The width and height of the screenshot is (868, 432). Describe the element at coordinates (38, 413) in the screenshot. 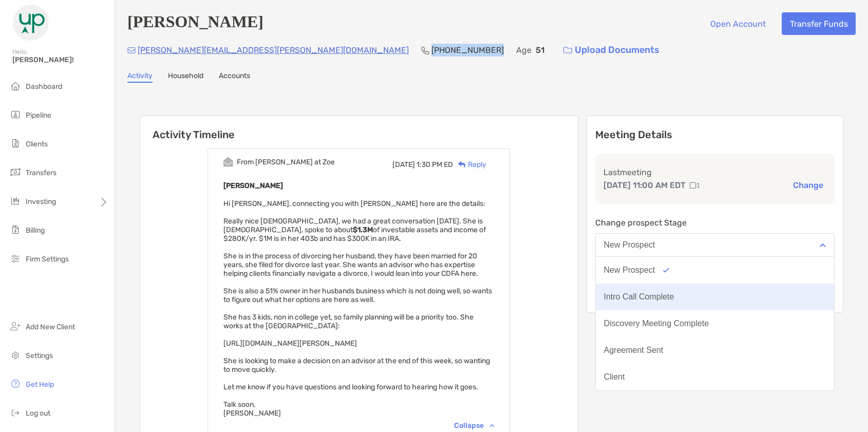

I see `span: Log out` at that location.